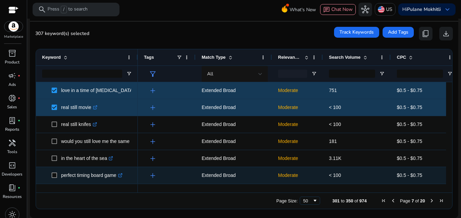 The height and width of the screenshot is (218, 461). What do you see at coordinates (12, 98) in the screenshot?
I see `span: donut_small` at bounding box center [12, 98].